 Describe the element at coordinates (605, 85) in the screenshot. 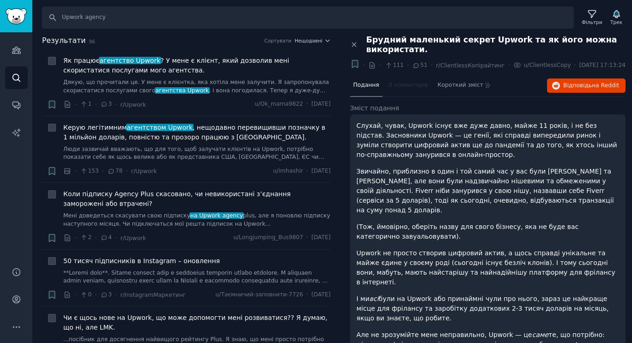

I see `font: на Reddit` at that location.